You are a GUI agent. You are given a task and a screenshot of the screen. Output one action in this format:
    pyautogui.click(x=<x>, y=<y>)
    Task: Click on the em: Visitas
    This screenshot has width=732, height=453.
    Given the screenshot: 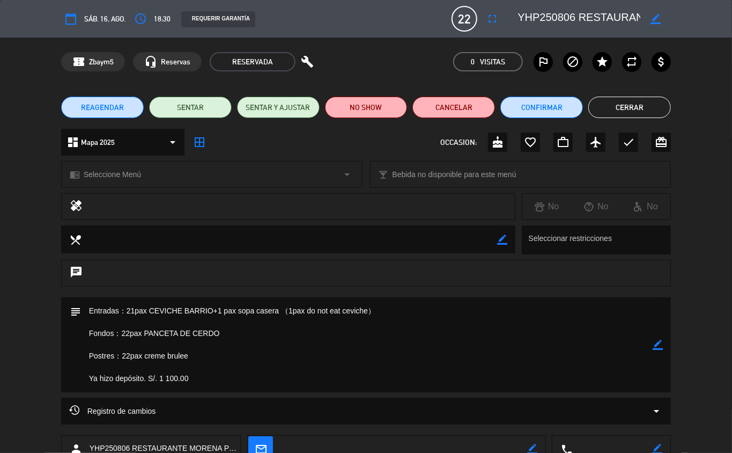 What is the action you would take?
    pyautogui.click(x=493, y=62)
    